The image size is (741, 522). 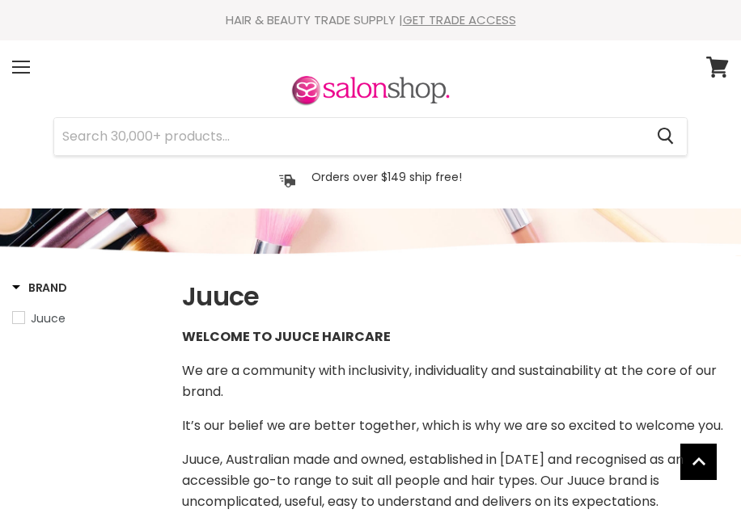 I want to click on strong: WELCOME TO JUUCE HAIRCARE, so click(x=286, y=336).